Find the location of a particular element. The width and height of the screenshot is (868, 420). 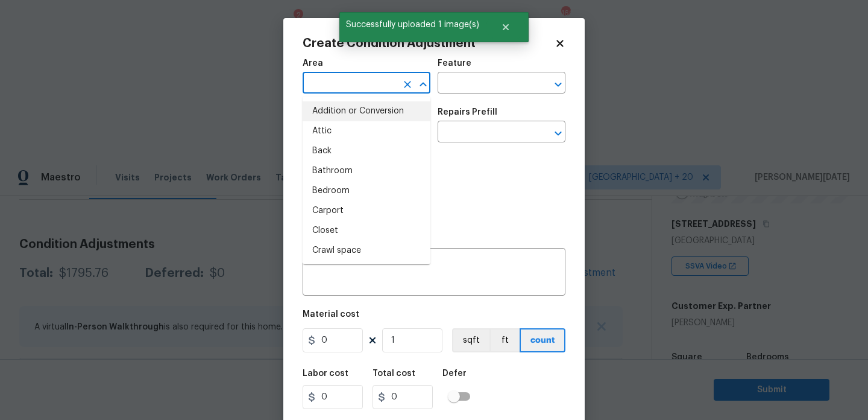

li: Deal breakers is located at coordinates (366, 270).